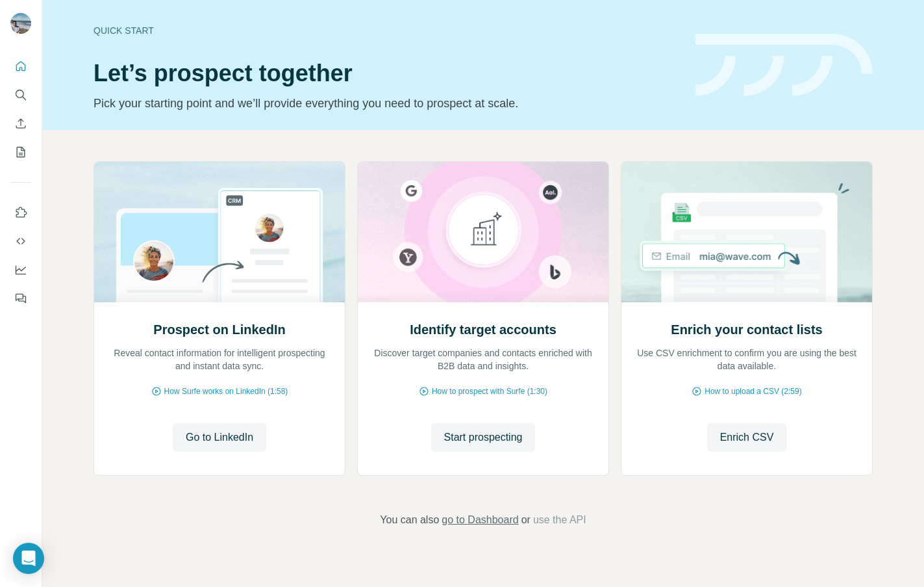  Describe the element at coordinates (220, 233) in the screenshot. I see `img: Prospect on LinkedIn` at that location.